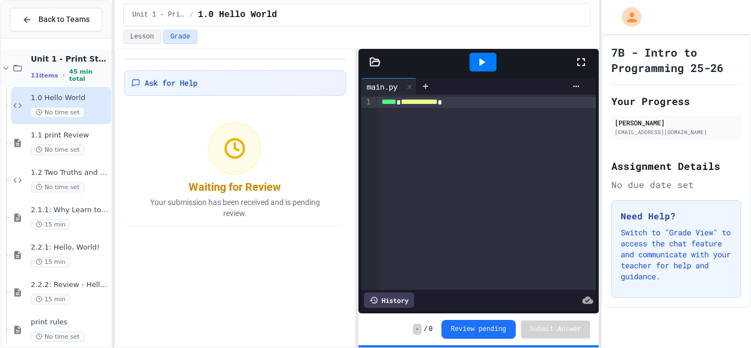  I want to click on span: print rules, so click(70, 322).